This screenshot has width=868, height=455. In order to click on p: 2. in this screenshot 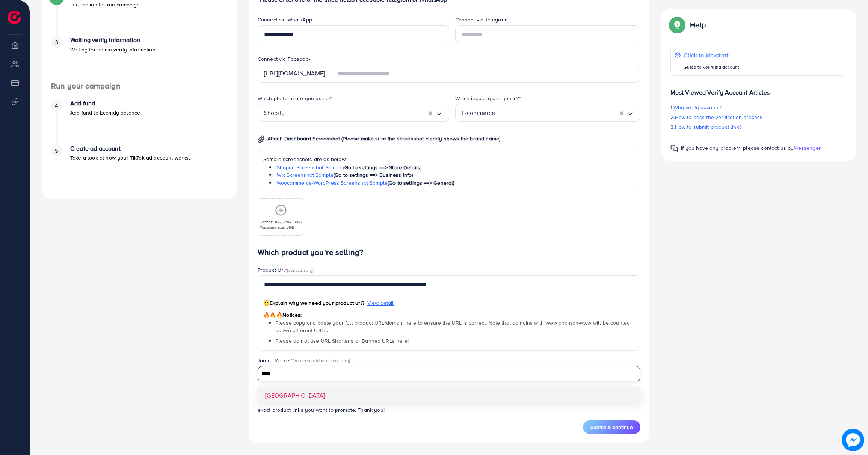, I will do `click(758, 117)`.